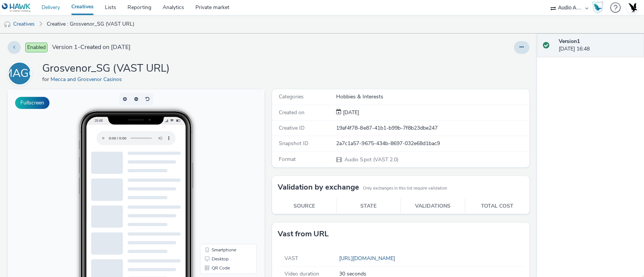 This screenshot has height=277, width=644. Describe the element at coordinates (91, 31) in the screenshot. I see `span: 16:48` at that location.